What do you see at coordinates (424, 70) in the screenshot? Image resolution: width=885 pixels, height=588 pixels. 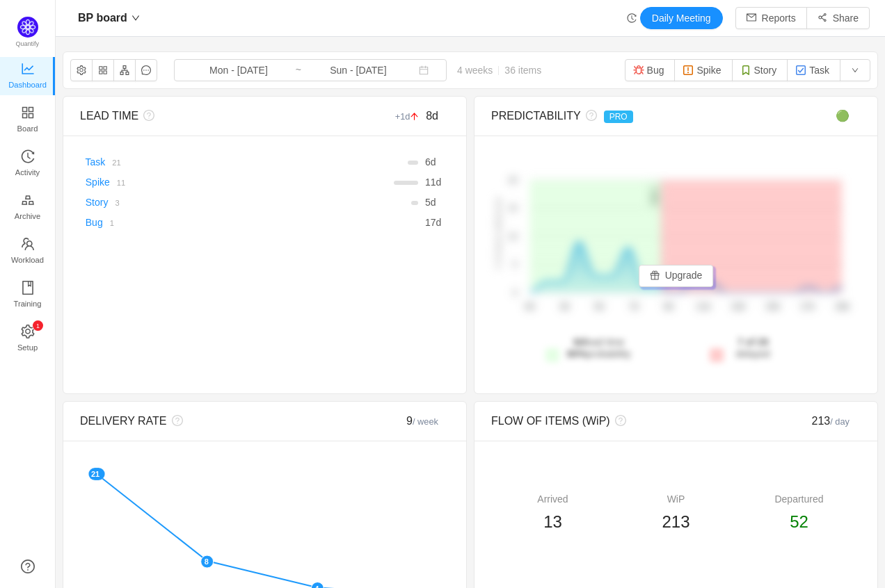 I see `i: icon: calendar` at bounding box center [424, 70].